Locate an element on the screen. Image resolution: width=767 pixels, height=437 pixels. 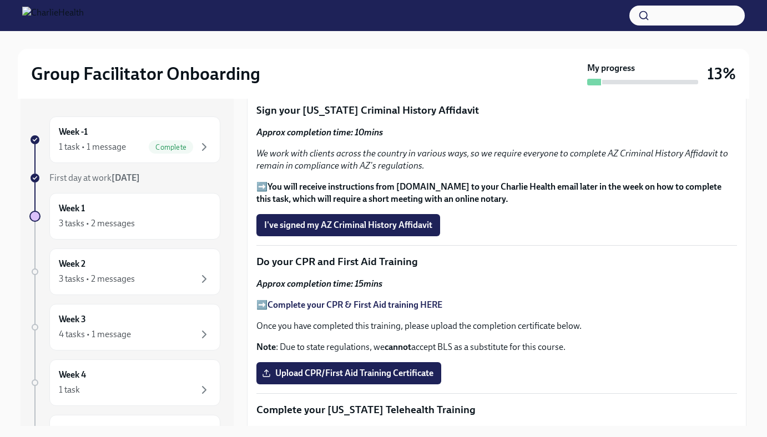
span: Upload CPR/First Aid Training Certificate is located at coordinates (349, 374).